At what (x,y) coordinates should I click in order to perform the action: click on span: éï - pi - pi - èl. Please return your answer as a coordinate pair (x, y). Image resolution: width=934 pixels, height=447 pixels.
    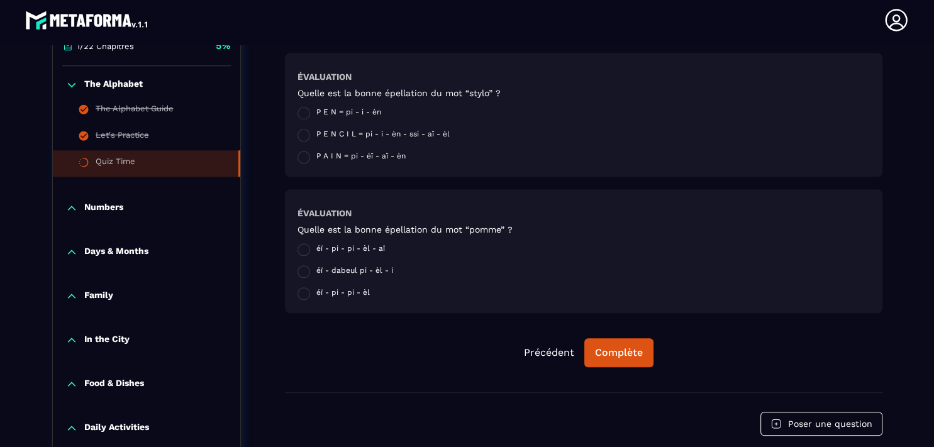
    Looking at the image, I should click on (343, 294).